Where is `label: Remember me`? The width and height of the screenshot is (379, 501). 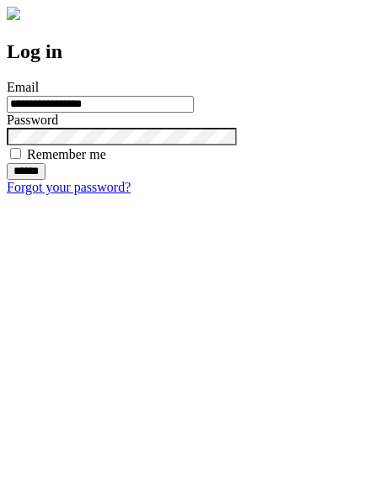
label: Remember me is located at coordinates (66, 154).